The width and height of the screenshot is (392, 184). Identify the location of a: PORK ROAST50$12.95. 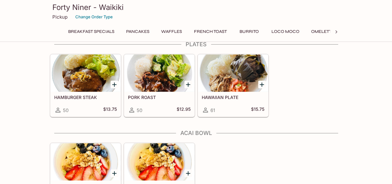
(159, 86).